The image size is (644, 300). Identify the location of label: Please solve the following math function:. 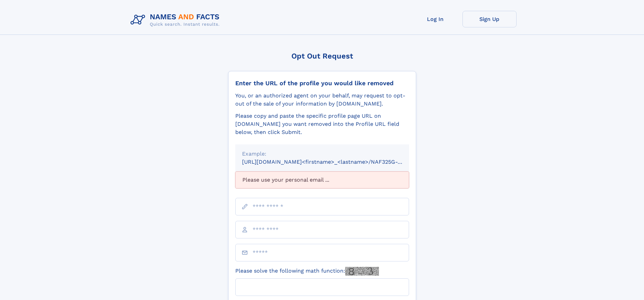
(307, 271).